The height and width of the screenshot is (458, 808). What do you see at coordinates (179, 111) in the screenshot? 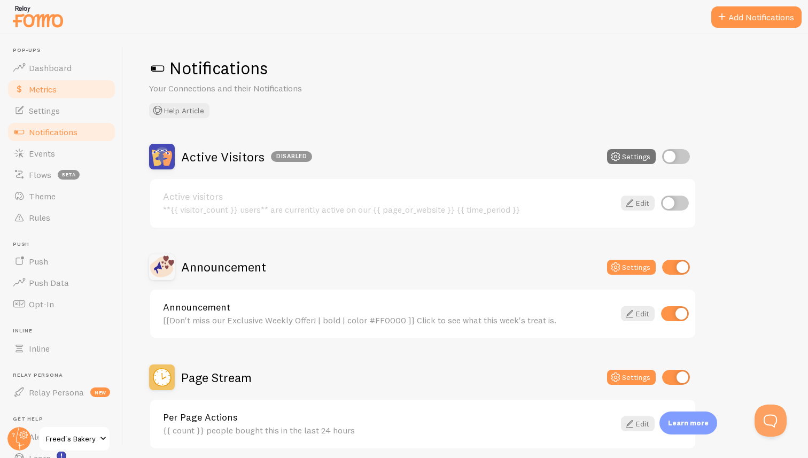
I see `button: Help Article` at bounding box center [179, 111].